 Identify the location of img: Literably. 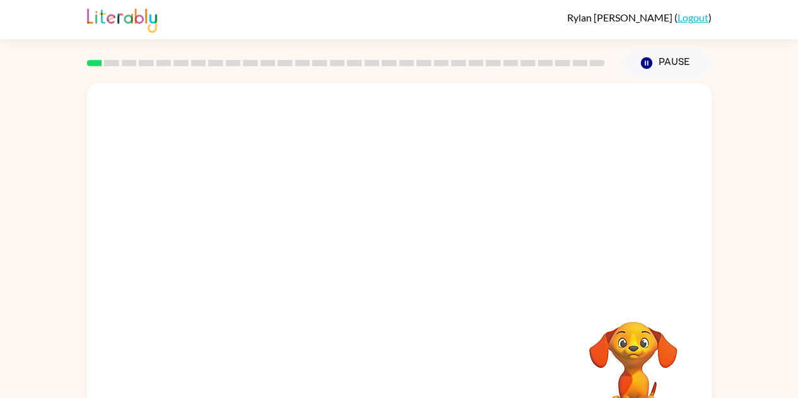
(122, 19).